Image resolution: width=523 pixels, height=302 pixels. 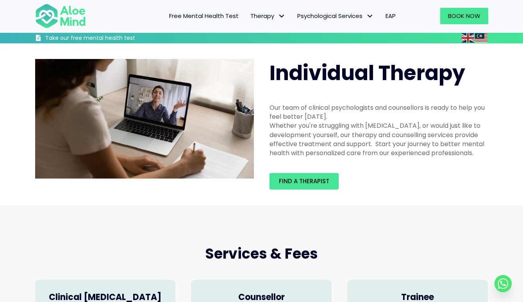 I want to click on span: Book Now, so click(x=464, y=16).